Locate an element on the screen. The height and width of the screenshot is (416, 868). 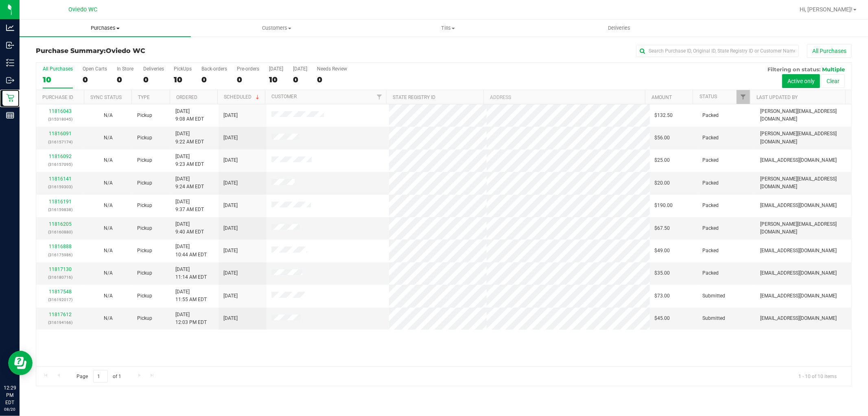
p: (316175986) is located at coordinates (60, 255).